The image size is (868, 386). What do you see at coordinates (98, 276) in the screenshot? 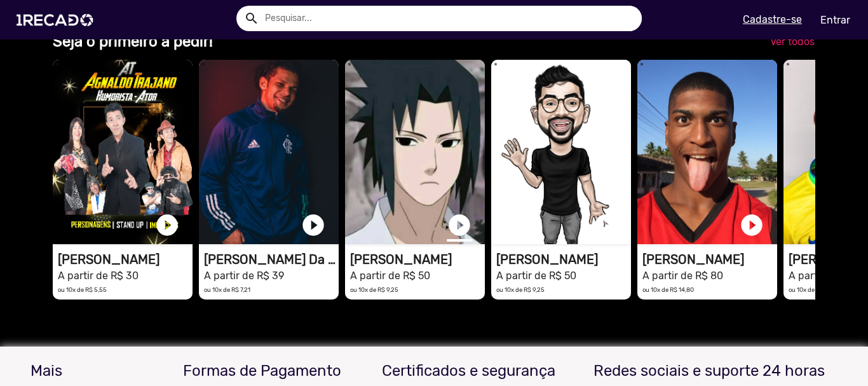
I see `small: A partir de R$ 30` at bounding box center [98, 276].